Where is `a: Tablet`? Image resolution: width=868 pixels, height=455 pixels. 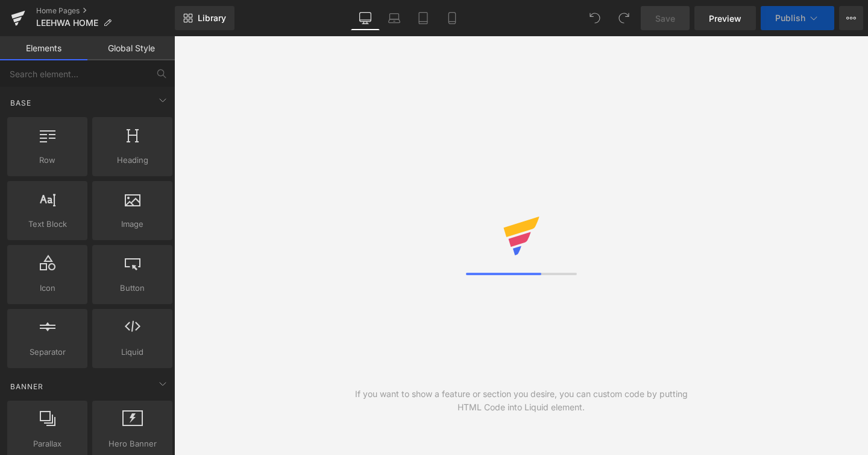 a: Tablet is located at coordinates (423, 18).